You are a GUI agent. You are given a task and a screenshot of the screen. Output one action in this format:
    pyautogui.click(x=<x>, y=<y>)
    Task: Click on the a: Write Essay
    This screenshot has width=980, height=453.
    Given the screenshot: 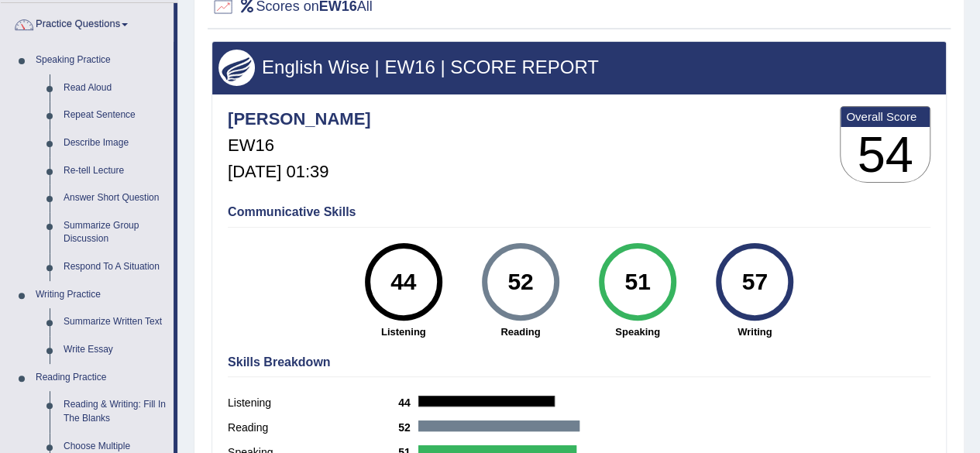 What is the action you would take?
    pyautogui.click(x=115, y=350)
    